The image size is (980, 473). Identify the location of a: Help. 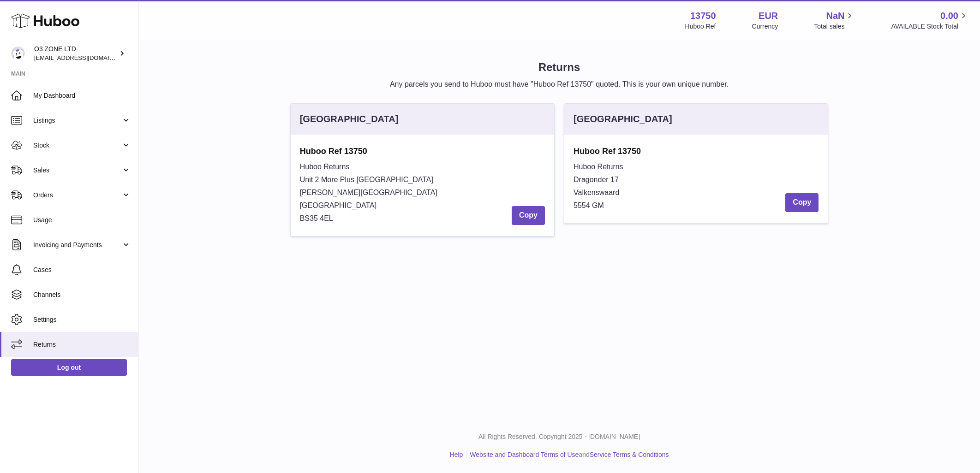
(456, 455).